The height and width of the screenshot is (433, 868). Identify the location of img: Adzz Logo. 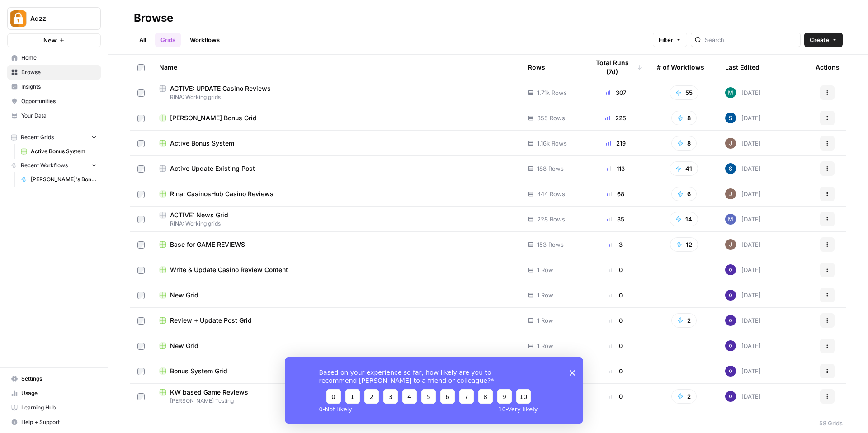
(18, 18).